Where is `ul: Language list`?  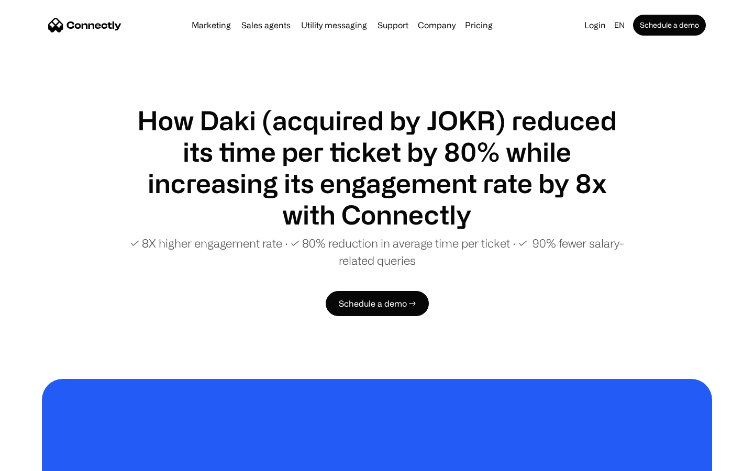
ul: Language list is located at coordinates (42, 460).